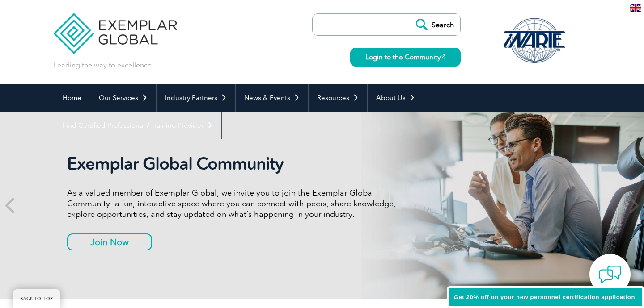 The height and width of the screenshot is (308, 644). Describe the element at coordinates (196, 98) in the screenshot. I see `a: Industry Partners` at that location.